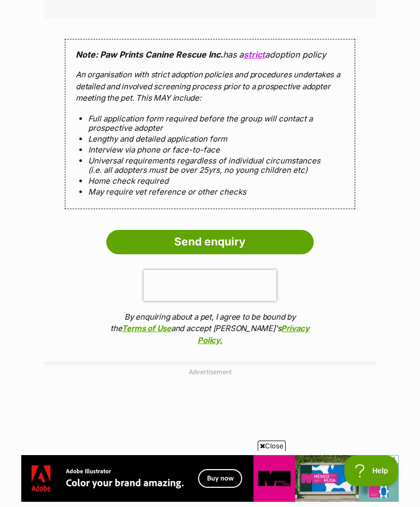 The height and width of the screenshot is (507, 420). I want to click on li: Lengthy and detailed application form, so click(210, 138).